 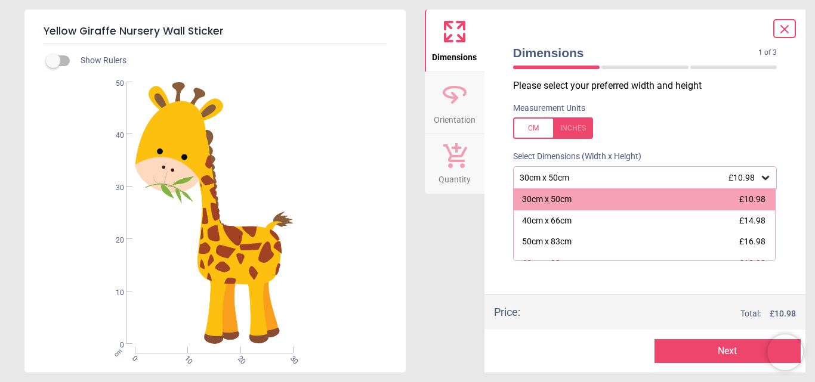 I want to click on div: 50cm x 83cm, so click(x=546, y=242).